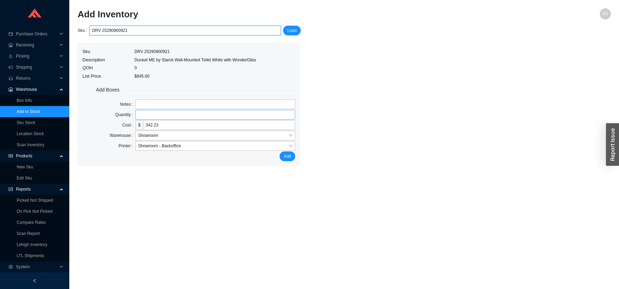 The height and width of the screenshot is (289, 619). I want to click on a: Box Info, so click(24, 101).